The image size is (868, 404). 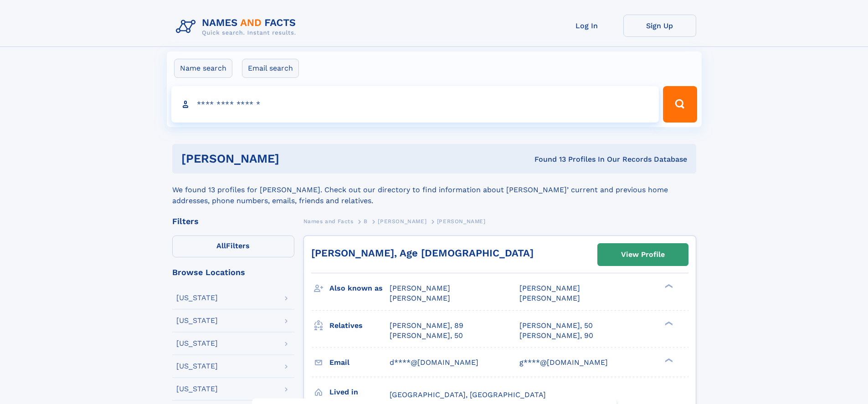 I want to click on label: Filters, so click(x=233, y=247).